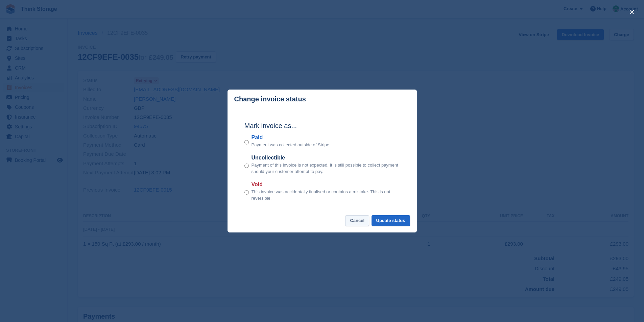 Image resolution: width=644 pixels, height=322 pixels. I want to click on label: Void, so click(326, 184).